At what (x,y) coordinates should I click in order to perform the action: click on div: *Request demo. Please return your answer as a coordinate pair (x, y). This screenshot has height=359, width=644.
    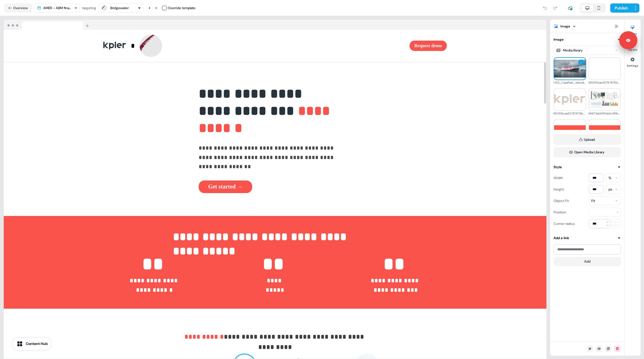
    Looking at the image, I should click on (275, 46).